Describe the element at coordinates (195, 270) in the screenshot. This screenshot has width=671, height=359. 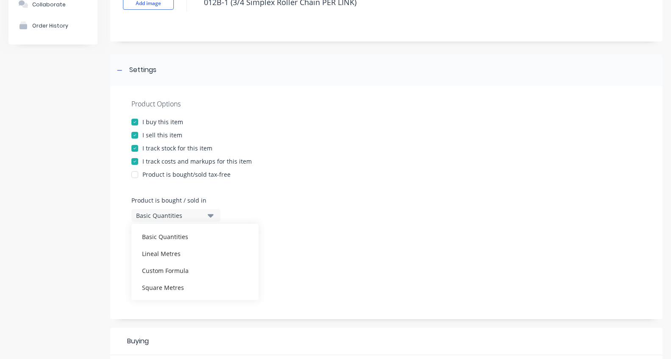
I see `div: Custom Formula` at that location.